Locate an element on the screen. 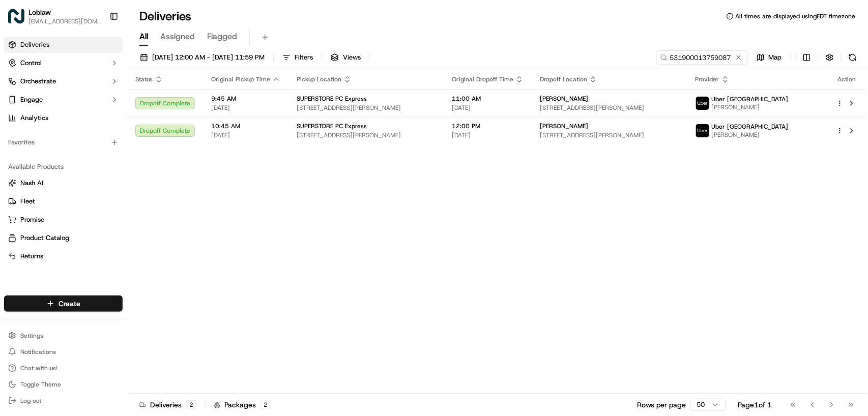  button: Fleet is located at coordinates (63, 201).